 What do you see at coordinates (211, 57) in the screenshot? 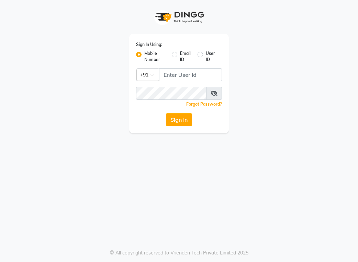
I see `label: User ID` at bounding box center [211, 57].